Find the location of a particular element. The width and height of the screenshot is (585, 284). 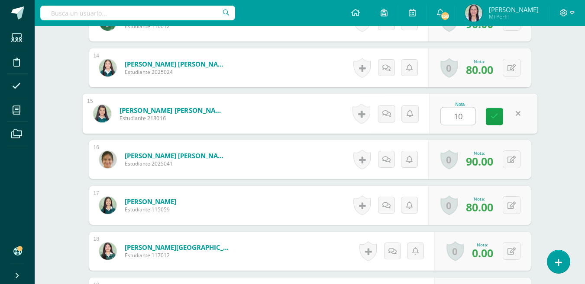

img: b19c547ff82b670ac75ebe59bef80acc.png is located at coordinates (108, 206).